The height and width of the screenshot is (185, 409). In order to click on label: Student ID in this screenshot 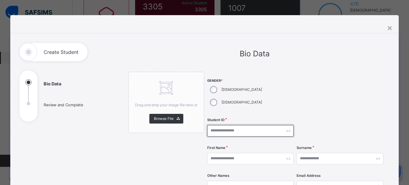, I will do `click(215, 120)`.